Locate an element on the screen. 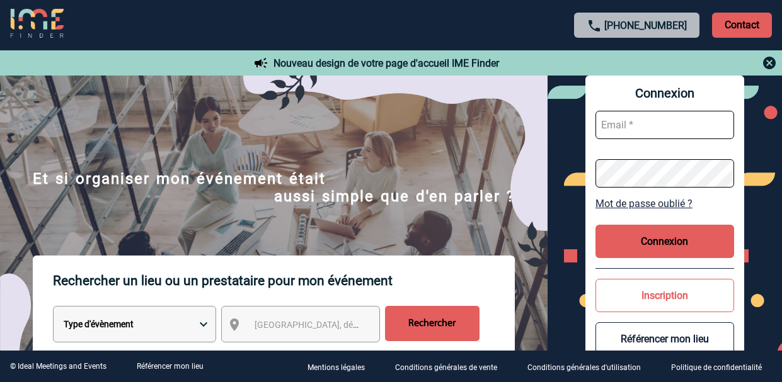  input: Rechercher is located at coordinates (432, 324).